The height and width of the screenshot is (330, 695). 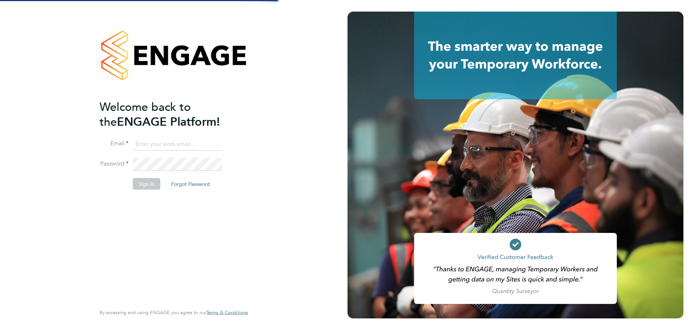 I want to click on h2: ENGAGE Platform!, so click(x=170, y=114).